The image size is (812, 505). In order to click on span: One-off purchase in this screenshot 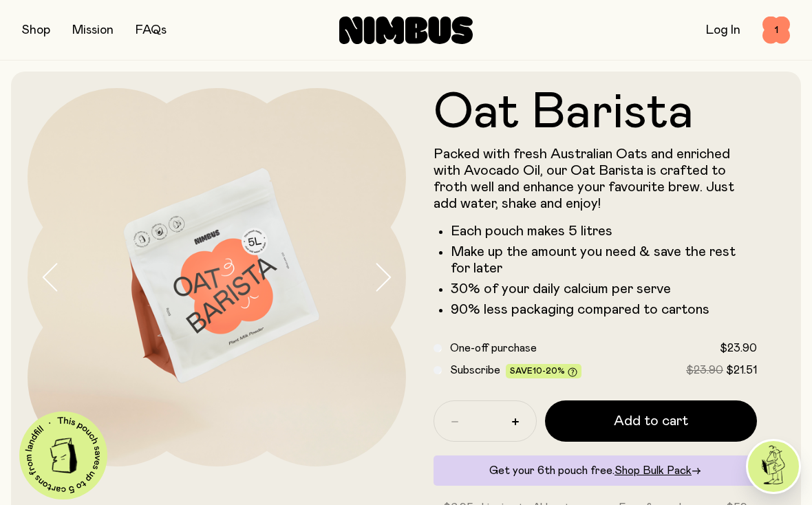, I will do `click(493, 349)`.